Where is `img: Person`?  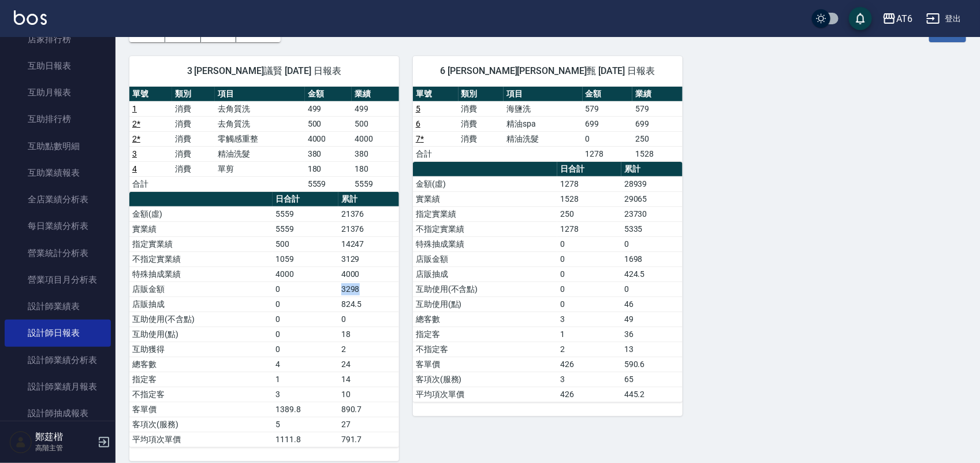
img: Person is located at coordinates (20, 443).